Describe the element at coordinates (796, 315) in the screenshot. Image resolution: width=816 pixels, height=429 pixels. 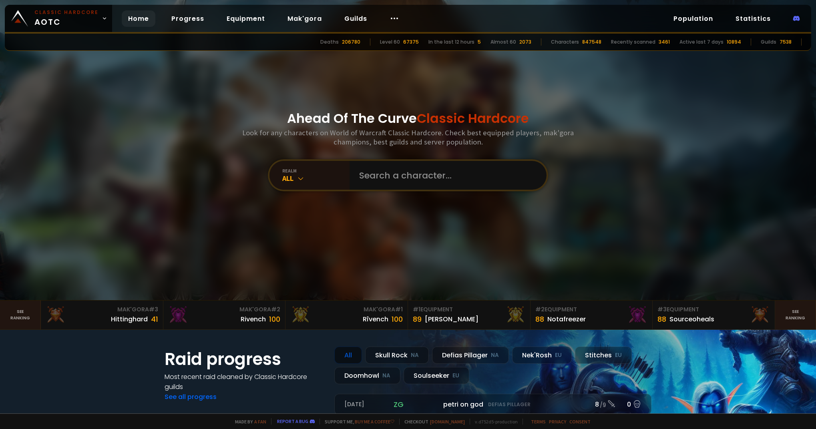
I see `a: Seeranking` at that location.